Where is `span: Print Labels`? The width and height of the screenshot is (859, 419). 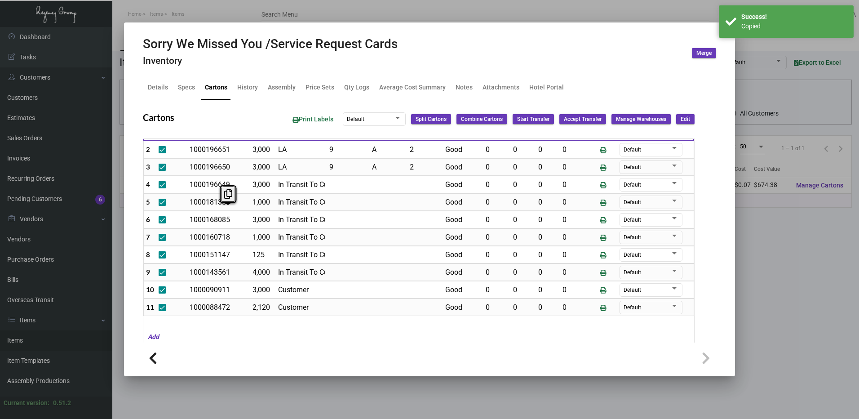
span: Print Labels is located at coordinates (313, 119).